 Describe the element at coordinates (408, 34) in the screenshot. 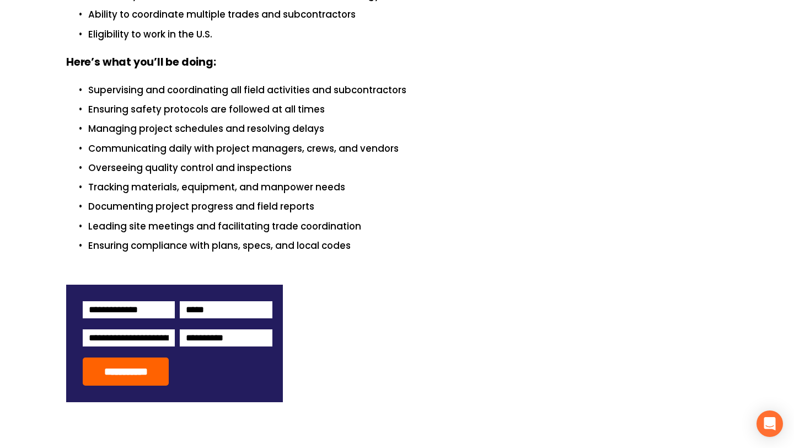

I see `p: Eligibility to work in the U.S.` at that location.